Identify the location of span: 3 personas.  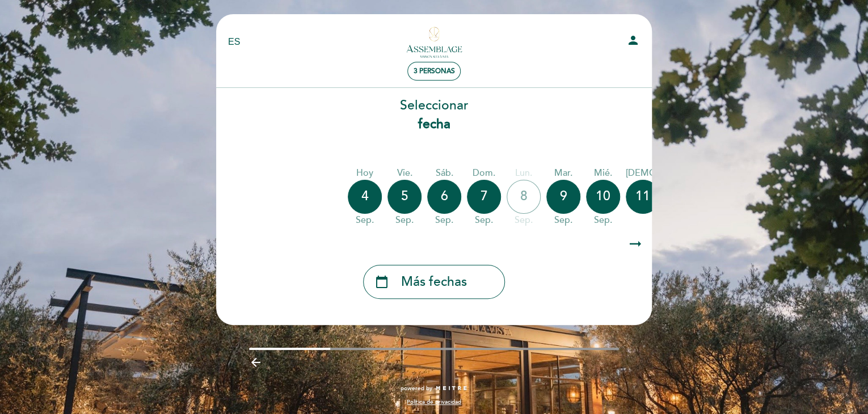
(434, 71).